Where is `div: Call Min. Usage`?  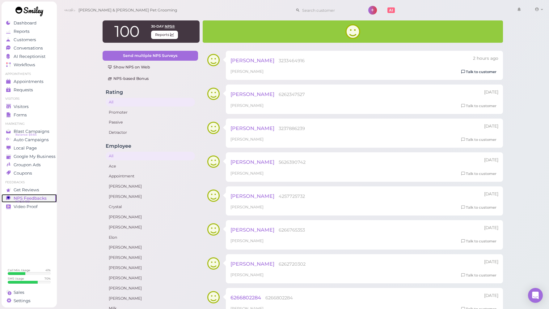 div: Call Min. Usage is located at coordinates (19, 270).